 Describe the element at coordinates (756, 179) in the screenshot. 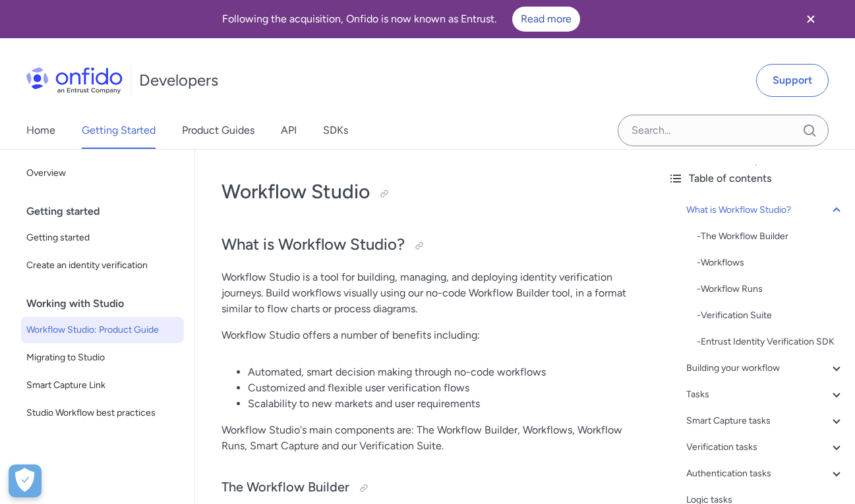

I see `div: Table of contents` at that location.